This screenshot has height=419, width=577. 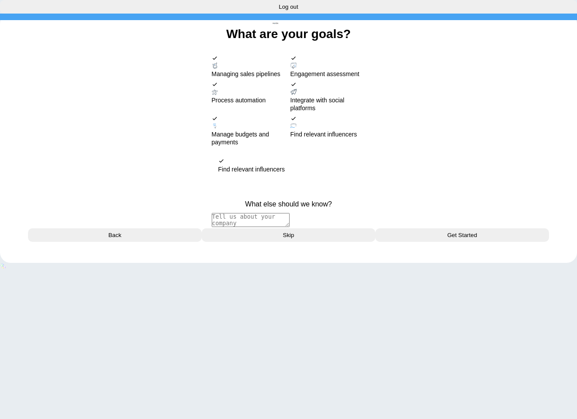 I want to click on p: Engagement assessment, so click(x=328, y=74).